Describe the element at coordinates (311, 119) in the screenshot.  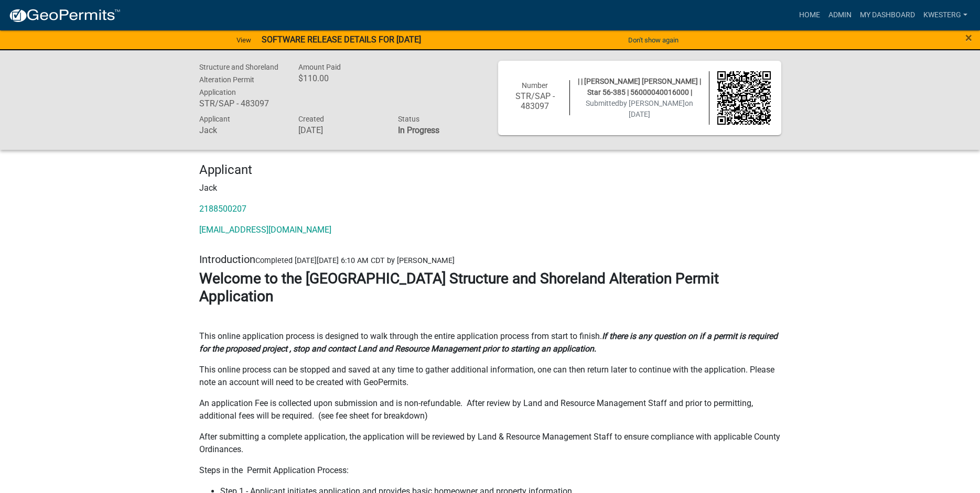
I see `span: Created` at that location.